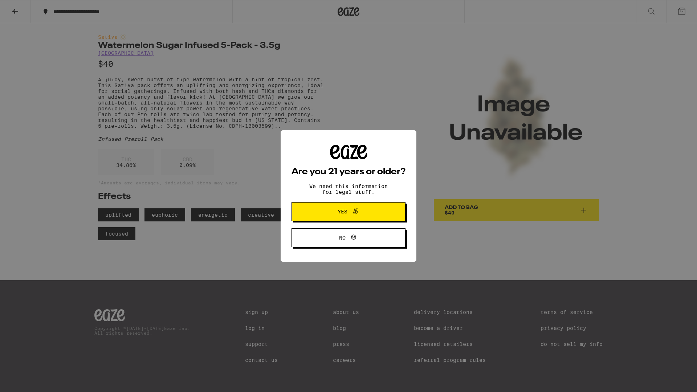 The image size is (697, 392). I want to click on p: We need this information for legal stuff., so click(349, 189).